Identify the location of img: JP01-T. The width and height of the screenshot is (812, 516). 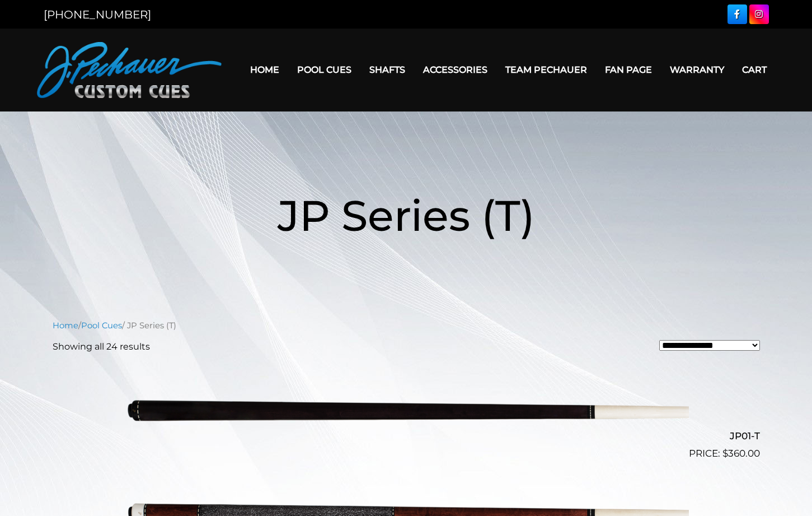
(407, 410).